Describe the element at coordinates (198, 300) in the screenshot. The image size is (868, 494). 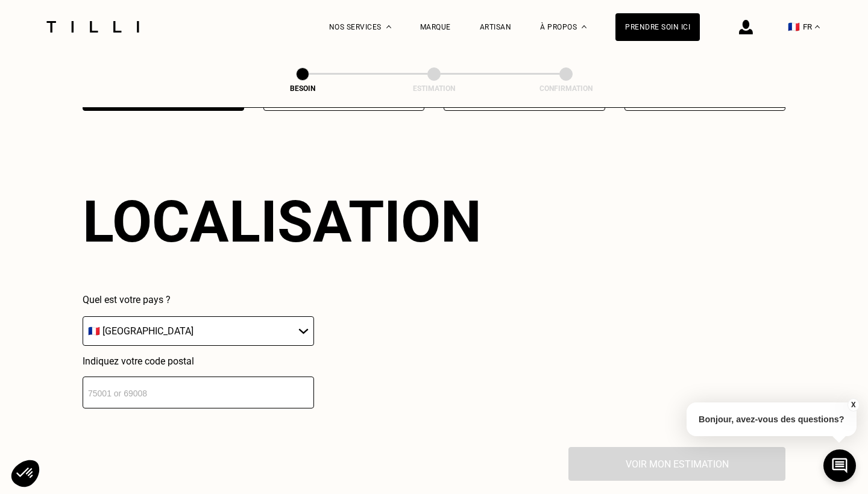
I see `p: Quel est votre pays ?` at that location.